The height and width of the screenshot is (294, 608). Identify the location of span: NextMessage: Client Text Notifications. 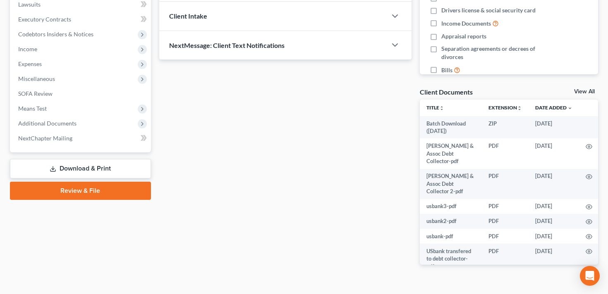
(226, 45).